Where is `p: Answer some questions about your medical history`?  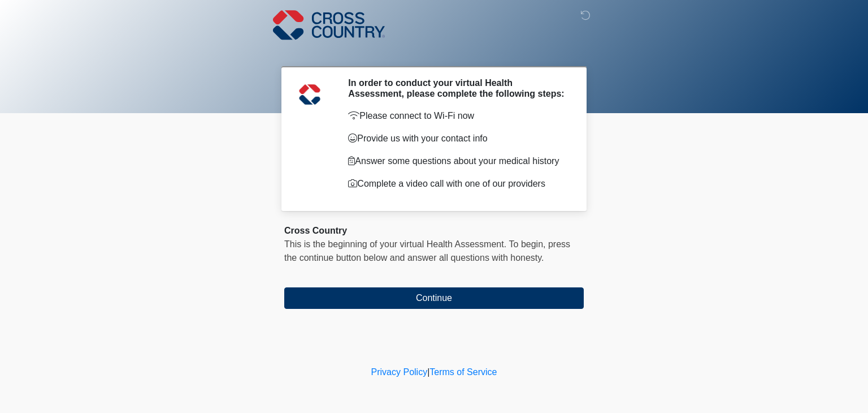
p: Answer some questions about your medical history is located at coordinates (457, 162).